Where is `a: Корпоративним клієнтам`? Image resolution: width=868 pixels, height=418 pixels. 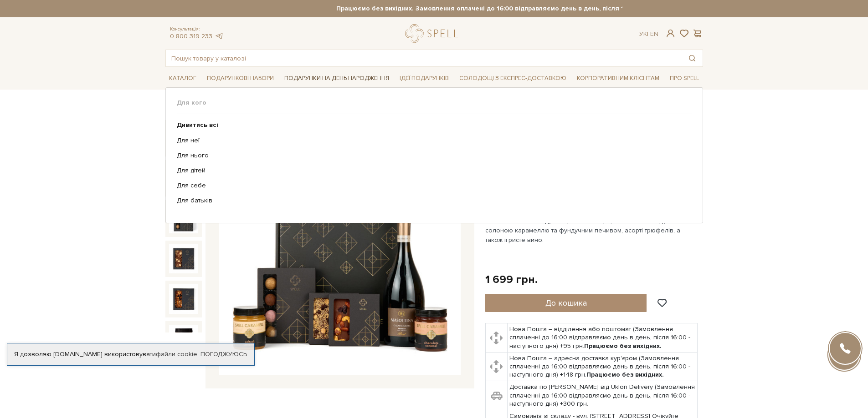 a: Корпоративним клієнтам is located at coordinates (618, 78).